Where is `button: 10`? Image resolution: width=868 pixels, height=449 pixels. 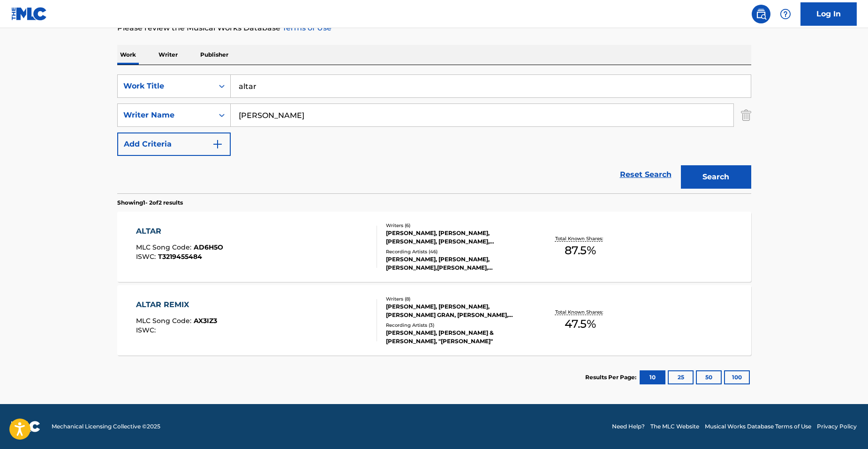 button: 10 is located at coordinates (652, 378).